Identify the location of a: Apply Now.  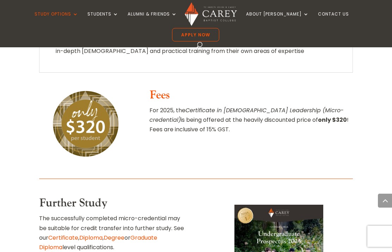
(196, 35).